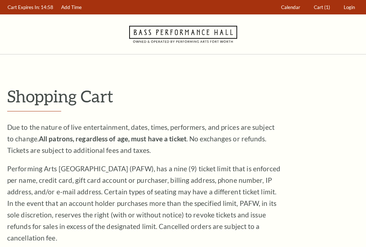 This screenshot has height=247, width=366. I want to click on span: Calendar, so click(291, 7).